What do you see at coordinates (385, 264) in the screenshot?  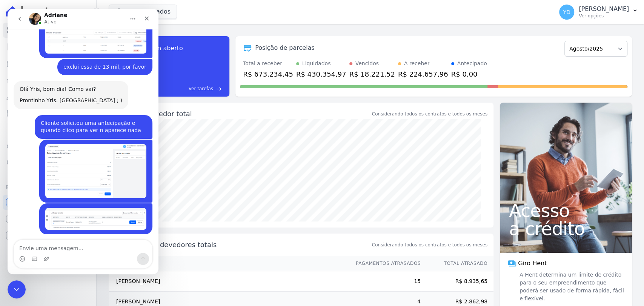 I see `th: Pagamentos Atrasados` at bounding box center [385, 264].